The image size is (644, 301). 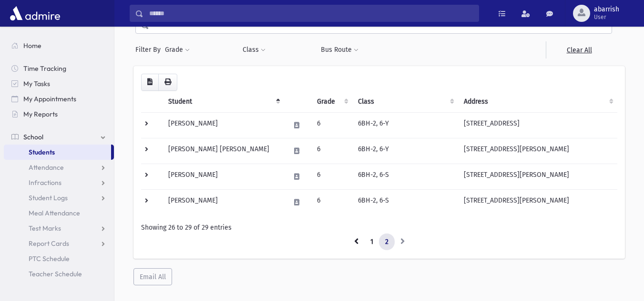 What do you see at coordinates (311, 13) in the screenshot?
I see `input: Search` at bounding box center [311, 13].